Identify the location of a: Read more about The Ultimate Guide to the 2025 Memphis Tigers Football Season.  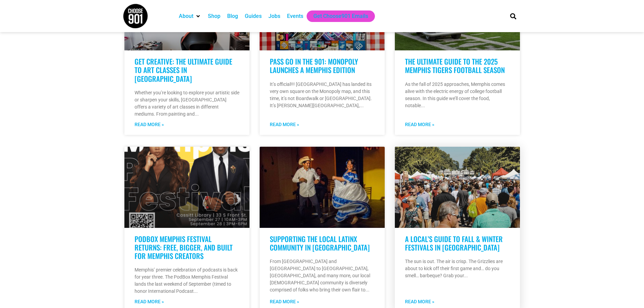
(420, 125).